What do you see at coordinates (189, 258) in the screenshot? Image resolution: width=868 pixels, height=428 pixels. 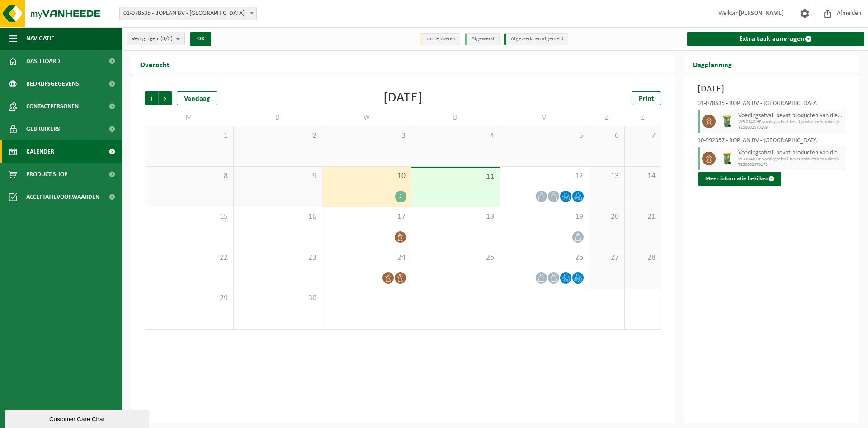 I see `span: 22` at bounding box center [189, 258].